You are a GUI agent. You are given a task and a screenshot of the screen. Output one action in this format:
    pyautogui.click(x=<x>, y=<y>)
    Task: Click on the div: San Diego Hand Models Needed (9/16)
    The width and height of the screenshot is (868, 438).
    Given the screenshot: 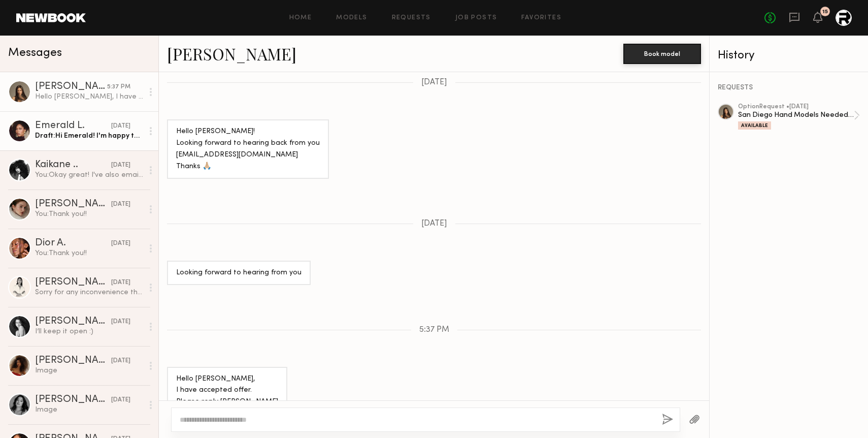 What is the action you would take?
    pyautogui.click(x=796, y=115)
    